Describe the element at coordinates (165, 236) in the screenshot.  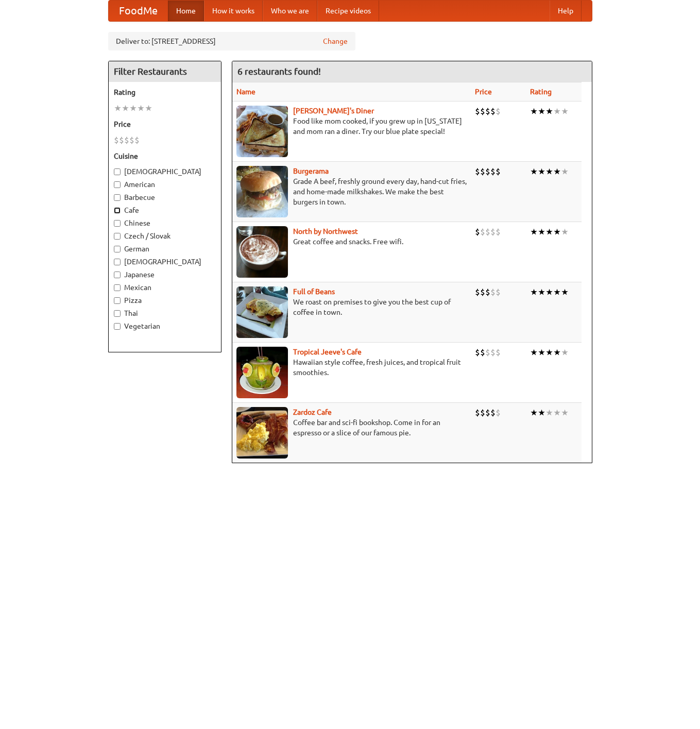
I see `label: Czech / Slovak` at that location.